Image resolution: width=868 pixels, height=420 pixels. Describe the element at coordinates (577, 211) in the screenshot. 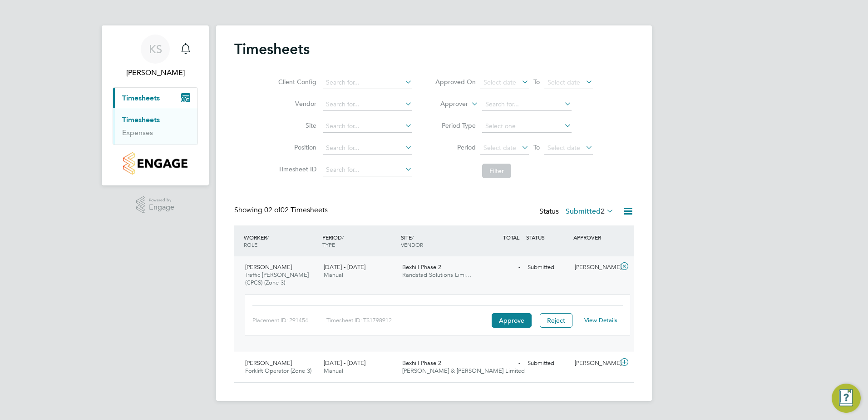

I see `div: Status` at that location.